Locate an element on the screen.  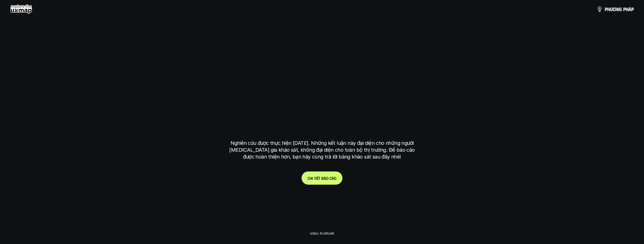
span: ư is located at coordinates (611, 9).